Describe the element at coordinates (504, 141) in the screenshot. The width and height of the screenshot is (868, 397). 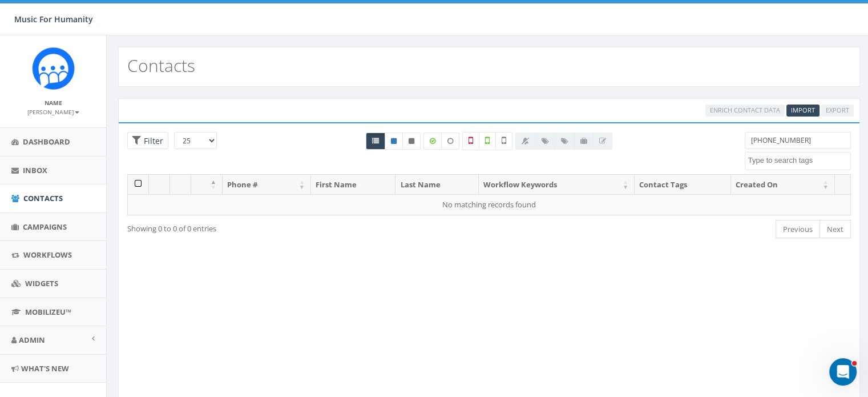
I see `label: Not Validated` at that location.